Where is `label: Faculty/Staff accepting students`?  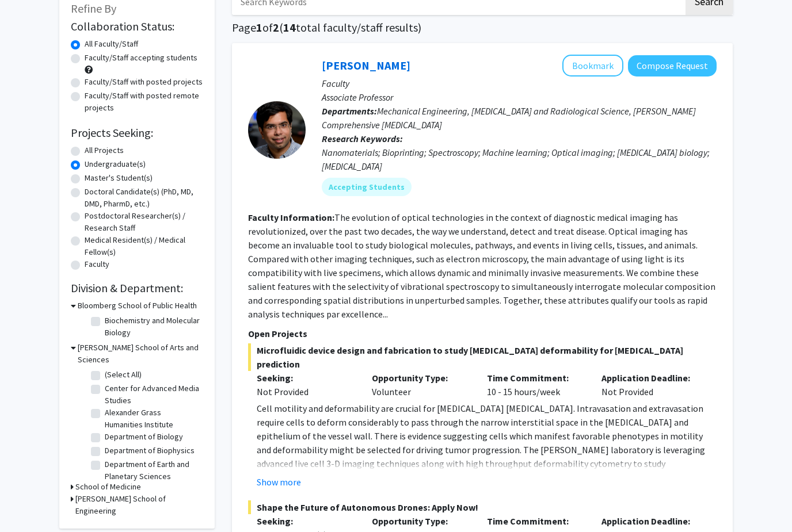
label: Faculty/Staff accepting students is located at coordinates (141, 57).